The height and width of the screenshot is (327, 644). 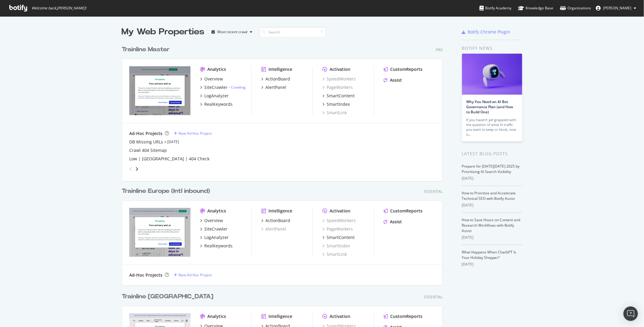 I want to click on a: Trainline Master, so click(x=147, y=49).